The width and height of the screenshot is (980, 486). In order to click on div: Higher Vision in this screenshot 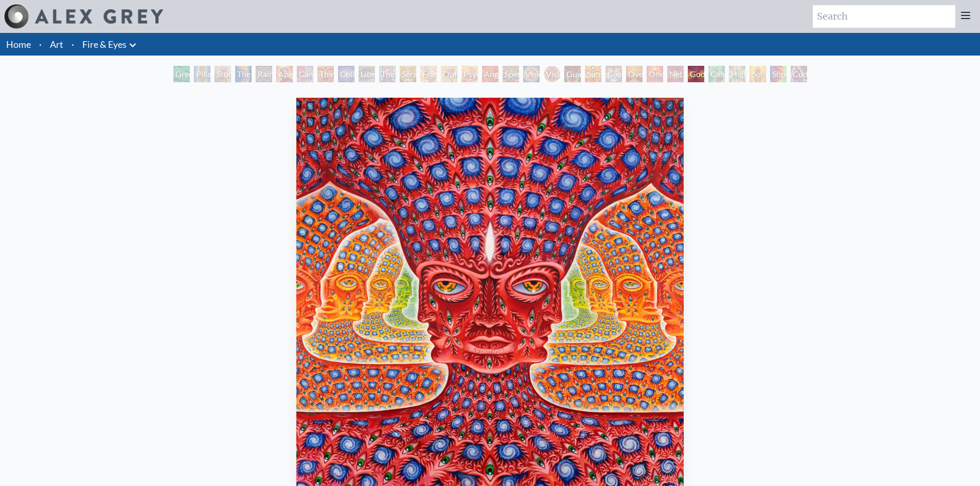, I will do `click(738, 74)`.